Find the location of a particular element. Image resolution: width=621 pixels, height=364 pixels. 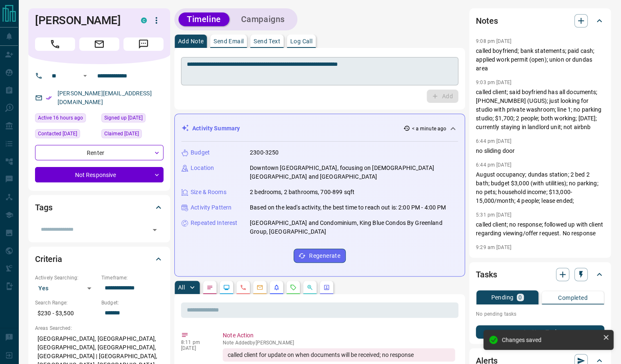

svg: Emails is located at coordinates (259, 287).